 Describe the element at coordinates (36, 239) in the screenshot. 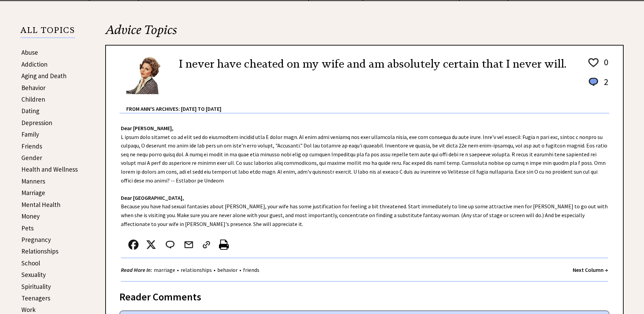

I see `a: Pregnancy` at that location.